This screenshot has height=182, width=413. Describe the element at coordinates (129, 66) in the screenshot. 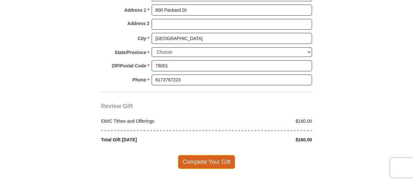

I see `strong: ZIP/Postal Code` at that location.